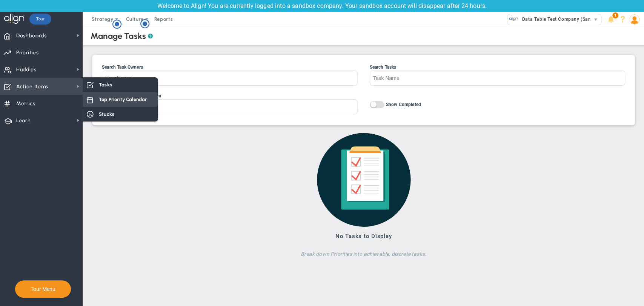 Image resolution: width=644 pixels, height=306 pixels. I want to click on span: Action Items, so click(32, 87).